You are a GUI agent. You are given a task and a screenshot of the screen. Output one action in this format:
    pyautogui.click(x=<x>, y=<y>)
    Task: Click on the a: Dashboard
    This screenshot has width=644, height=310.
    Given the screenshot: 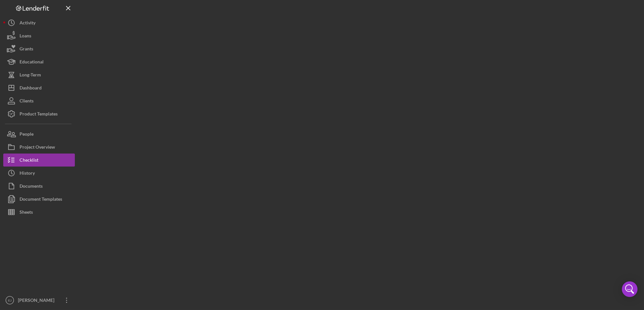 What is the action you would take?
    pyautogui.click(x=39, y=88)
    